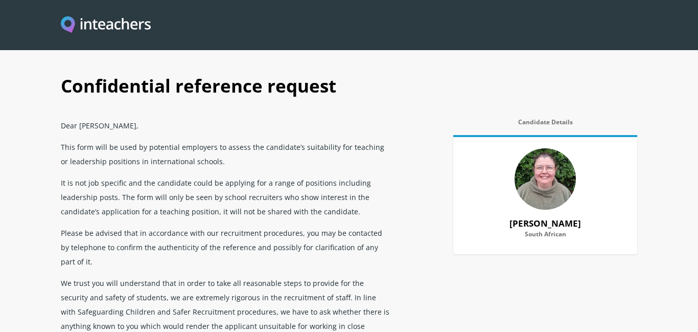 This screenshot has width=698, height=332. I want to click on p: This form will be used by potential employers to assess the candidate’s suitability for teaching ..., so click(226, 154).